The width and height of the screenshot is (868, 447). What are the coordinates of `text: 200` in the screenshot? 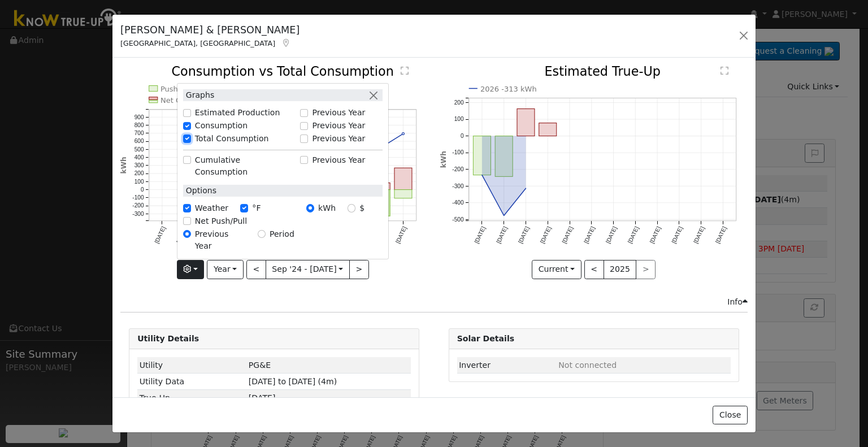 It's located at (459, 102).